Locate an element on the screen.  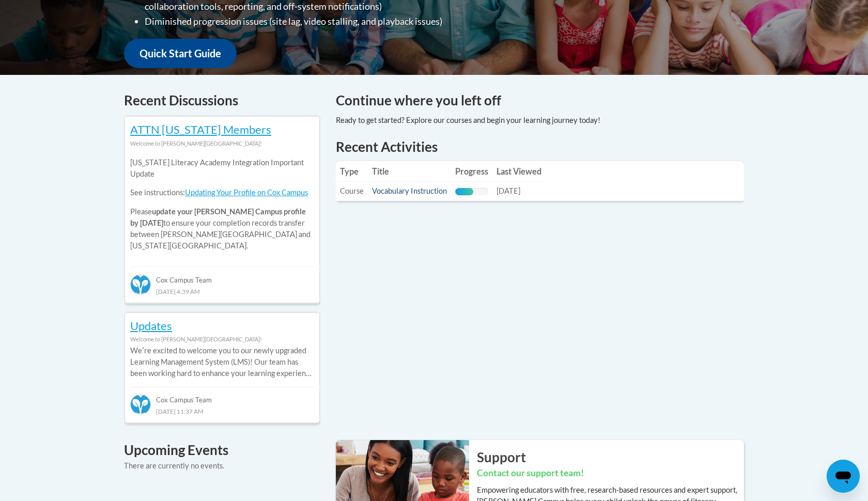
a: Quick Start Guide is located at coordinates (180, 54).